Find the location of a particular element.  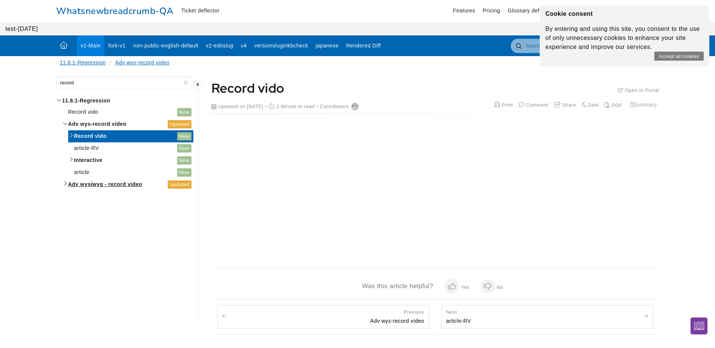

input: Search is located at coordinates (556, 46).